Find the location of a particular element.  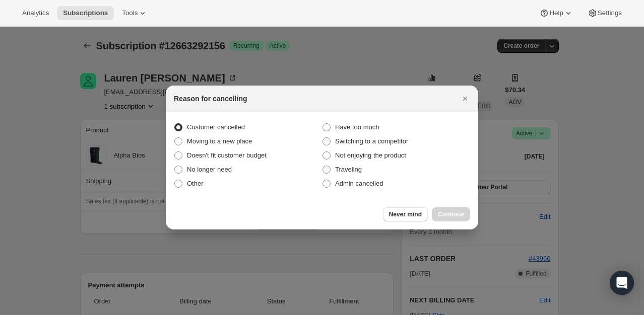

span: Tools is located at coordinates (130, 13).